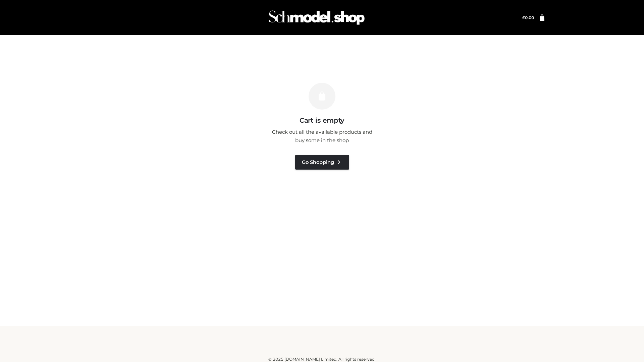 This screenshot has height=362, width=644. What do you see at coordinates (322, 136) in the screenshot?
I see `p: Check out all the available products and buy some in the shop` at bounding box center [322, 136].